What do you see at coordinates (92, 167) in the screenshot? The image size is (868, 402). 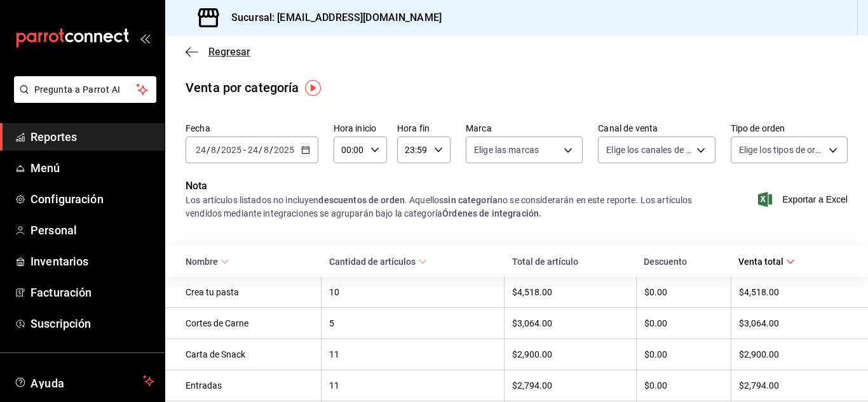 I see `span: Menú` at bounding box center [92, 167].